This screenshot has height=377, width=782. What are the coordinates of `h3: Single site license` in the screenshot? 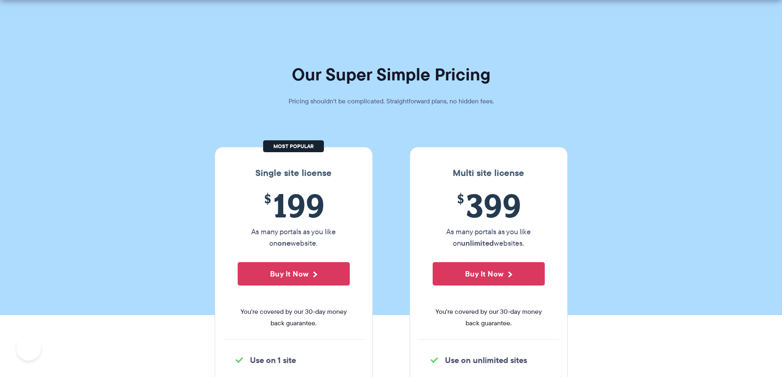 It's located at (294, 173).